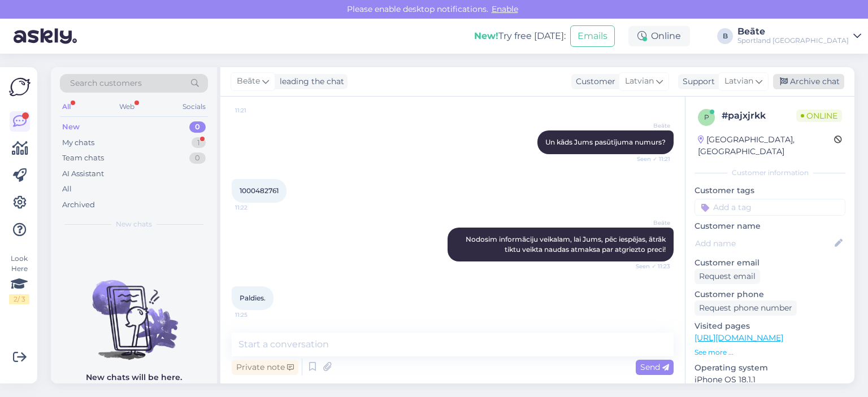 Image resolution: width=868 pixels, height=397 pixels. What do you see at coordinates (78, 205) in the screenshot?
I see `div: Archived` at bounding box center [78, 205].